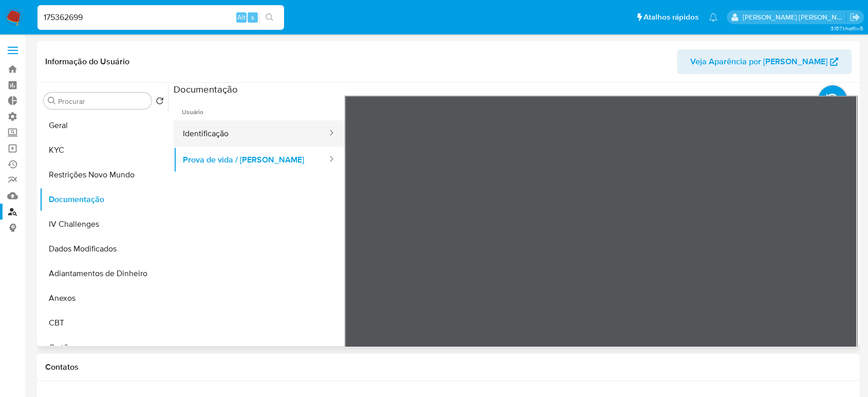 The height and width of the screenshot is (397, 868). I want to click on button: IV Challenges, so click(104, 224).